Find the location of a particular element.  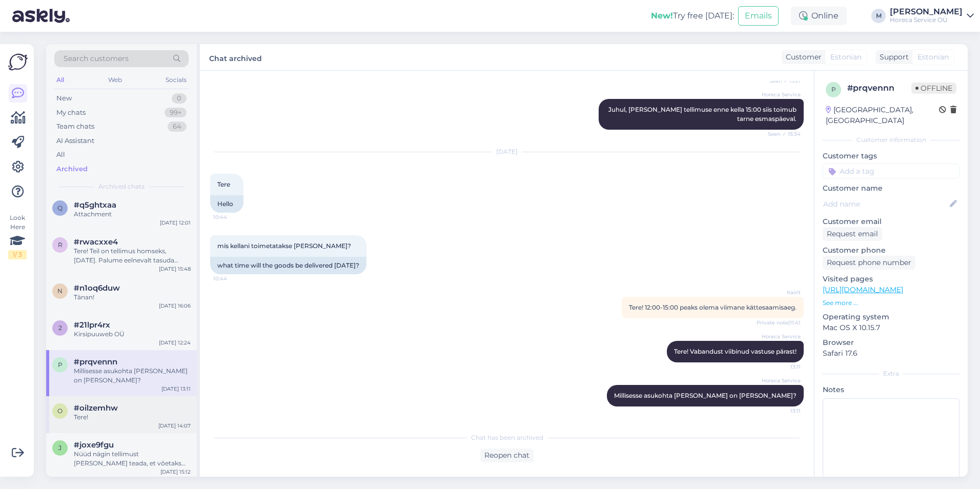

span: Offline is located at coordinates (934, 88).